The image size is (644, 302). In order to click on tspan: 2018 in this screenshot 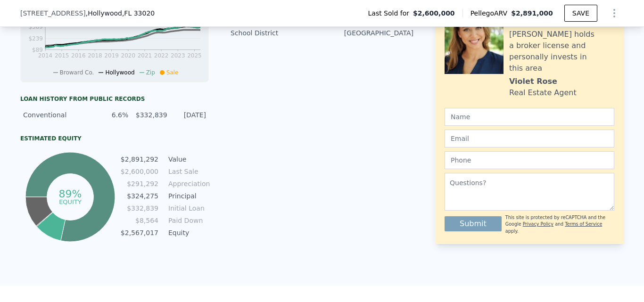, I will do `click(95, 56)`.